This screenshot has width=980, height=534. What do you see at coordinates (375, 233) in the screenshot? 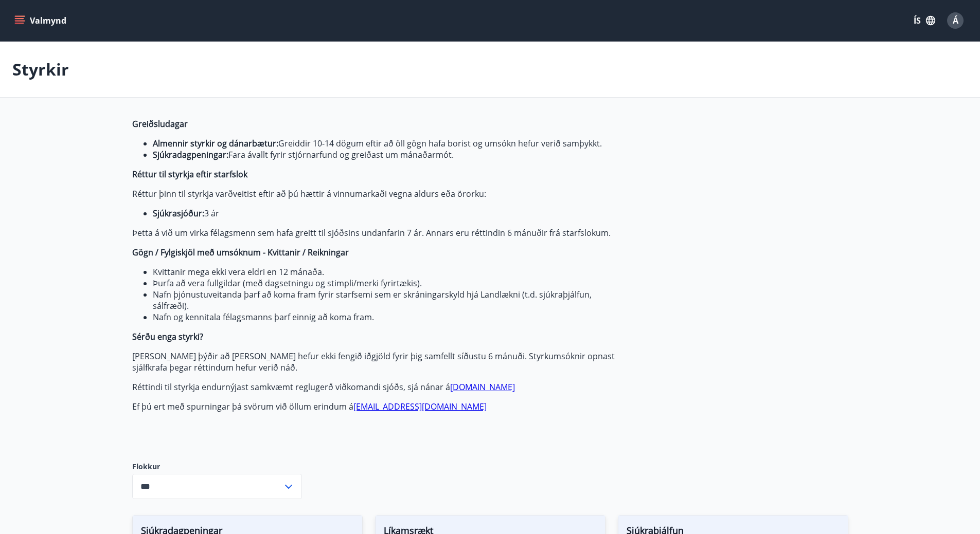
I see `p: Þetta á við um virka félagsmenn sem hafa greitt til sjóðsins undanfarin 7 ár. Annars eru réttindi...` at bounding box center [375, 233].